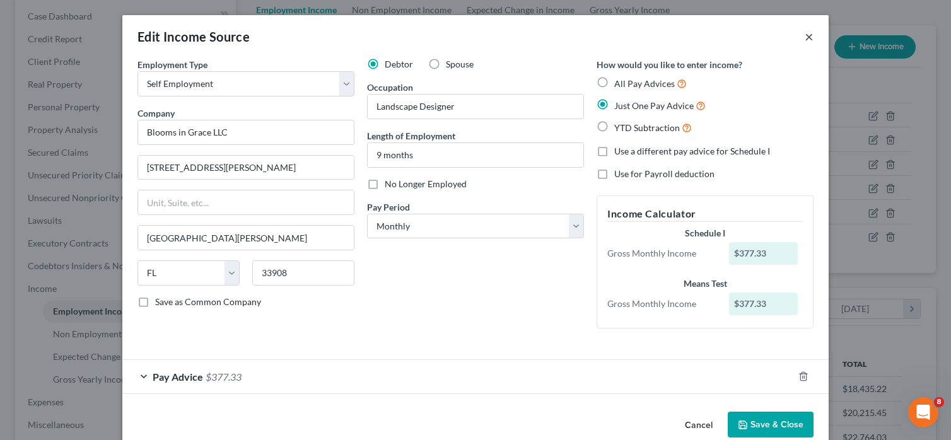  What do you see at coordinates (156, 113) in the screenshot?
I see `span: Company` at bounding box center [156, 113].